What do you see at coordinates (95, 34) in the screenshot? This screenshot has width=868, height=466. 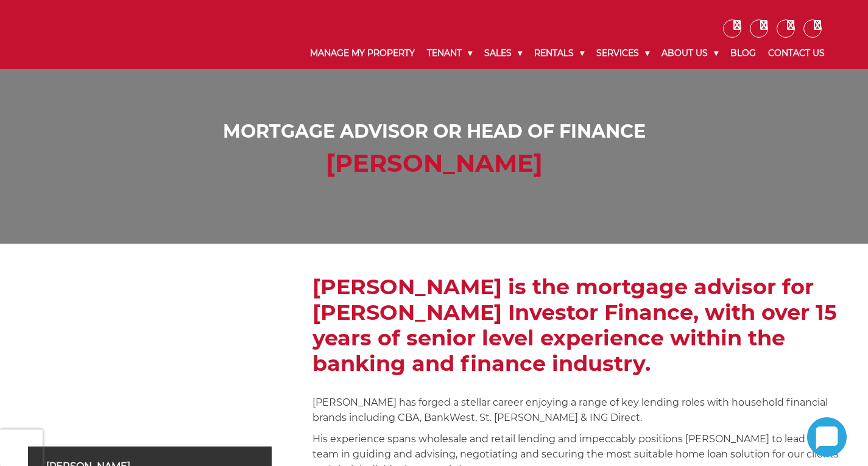 I see `img: Noonan Real Estate Agency` at bounding box center [95, 34].